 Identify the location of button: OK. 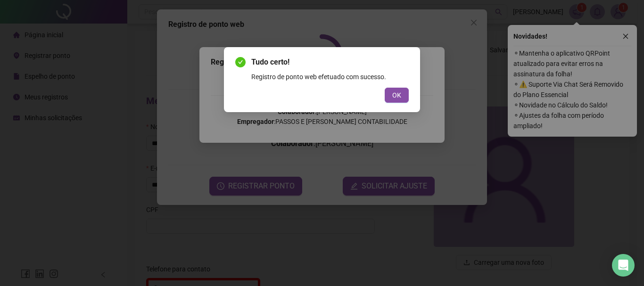
(396, 95).